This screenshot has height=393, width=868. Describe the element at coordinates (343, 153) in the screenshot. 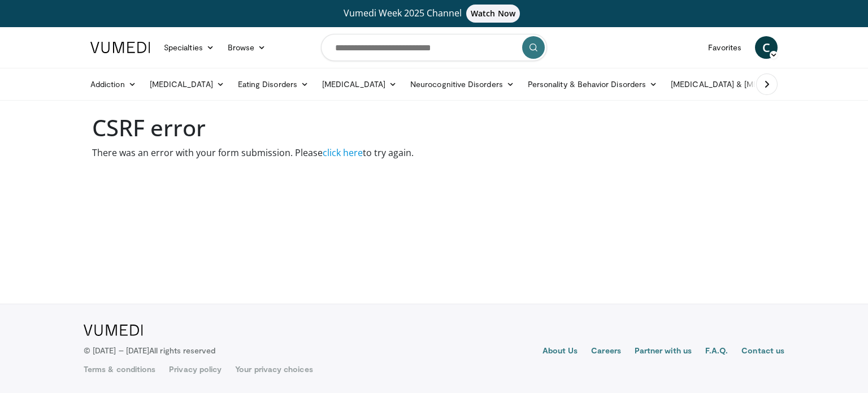

I see `a: click here` at that location.